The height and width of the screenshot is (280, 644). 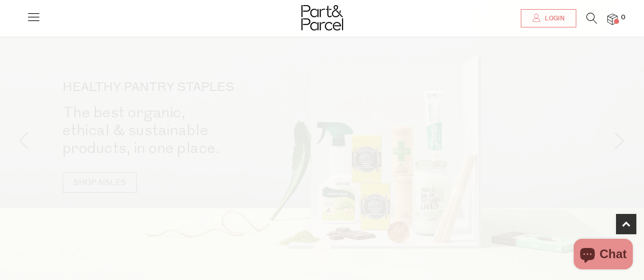 What do you see at coordinates (200, 87) in the screenshot?
I see `p: HEALTHY PANTRY STAPLES` at bounding box center [200, 87].